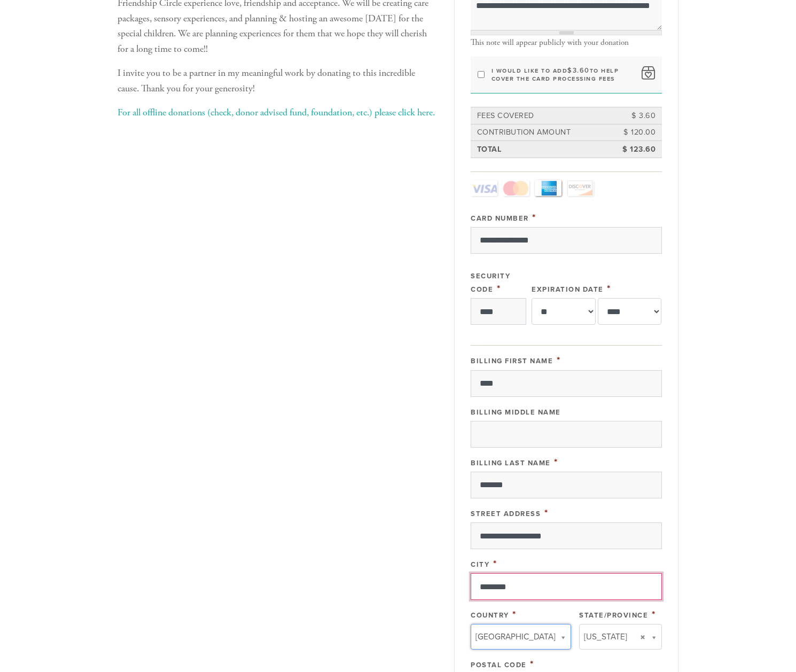 The width and height of the screenshot is (796, 672). What do you see at coordinates (542, 116) in the screenshot?
I see `td: Fees covered` at bounding box center [542, 116].